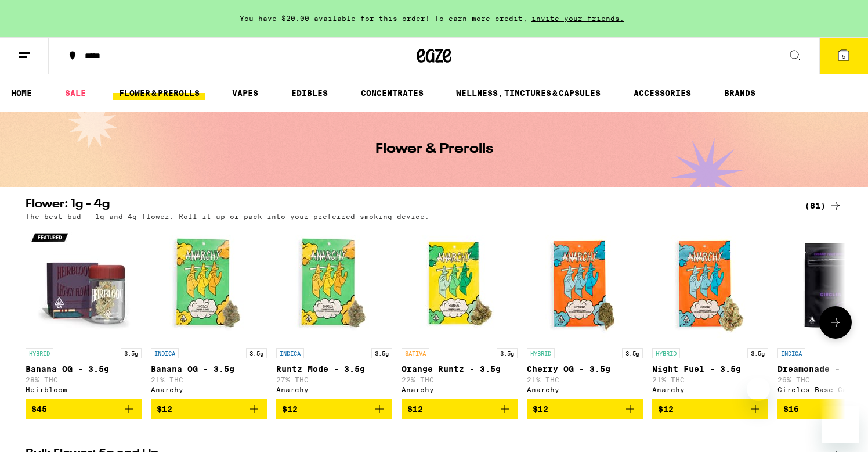 Image resolution: width=868 pixels, height=452 pixels. What do you see at coordinates (22, 93) in the screenshot?
I see `a: HOME` at bounding box center [22, 93].